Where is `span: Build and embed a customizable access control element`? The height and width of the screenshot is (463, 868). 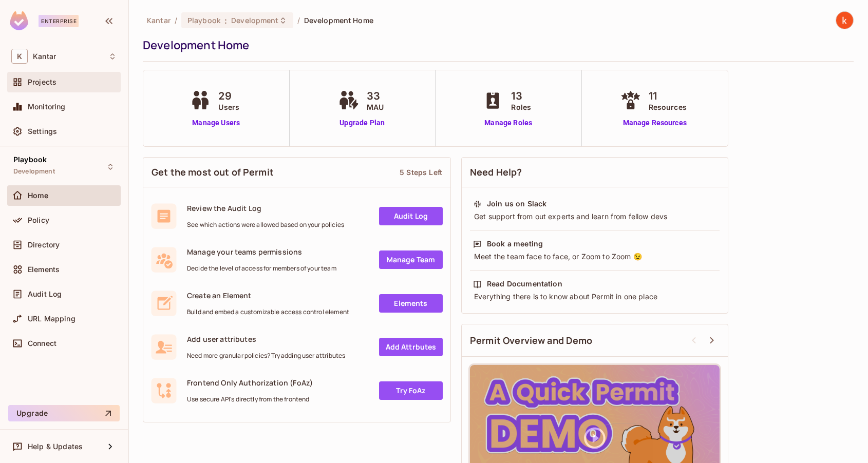
span: Build and embed a customizable access control element is located at coordinates (268, 313).